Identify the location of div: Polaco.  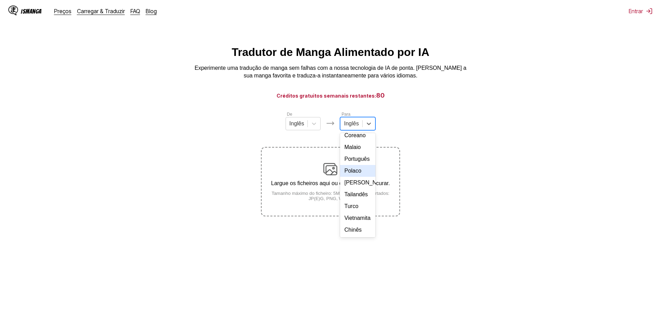
(358, 171).